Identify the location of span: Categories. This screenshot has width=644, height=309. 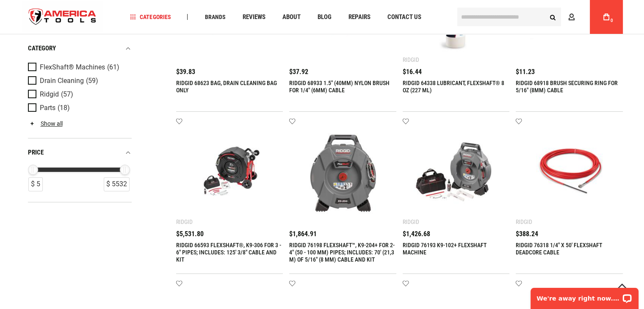
(150, 17).